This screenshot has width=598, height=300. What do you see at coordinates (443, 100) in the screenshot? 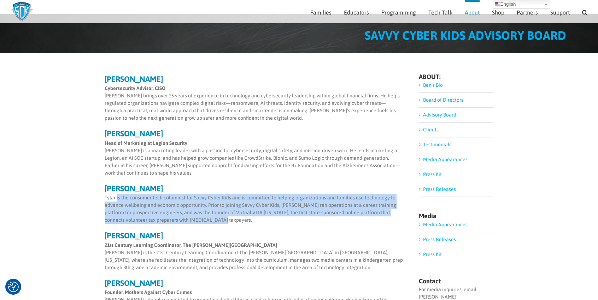
I see `a: Board of Directors` at bounding box center [443, 100].